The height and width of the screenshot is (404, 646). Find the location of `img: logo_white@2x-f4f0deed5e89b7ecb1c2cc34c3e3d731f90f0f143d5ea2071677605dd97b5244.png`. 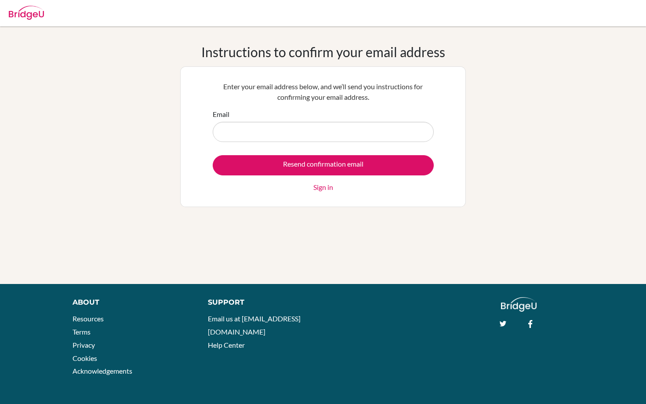

img: logo_white@2x-f4f0deed5e89b7ecb1c2cc34c3e3d731f90f0f143d5ea2071677605dd97b5244.png is located at coordinates (519, 304).